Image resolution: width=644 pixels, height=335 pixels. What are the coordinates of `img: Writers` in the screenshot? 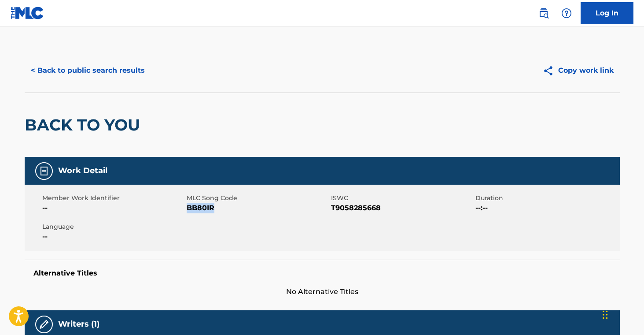 It's located at (44, 324).